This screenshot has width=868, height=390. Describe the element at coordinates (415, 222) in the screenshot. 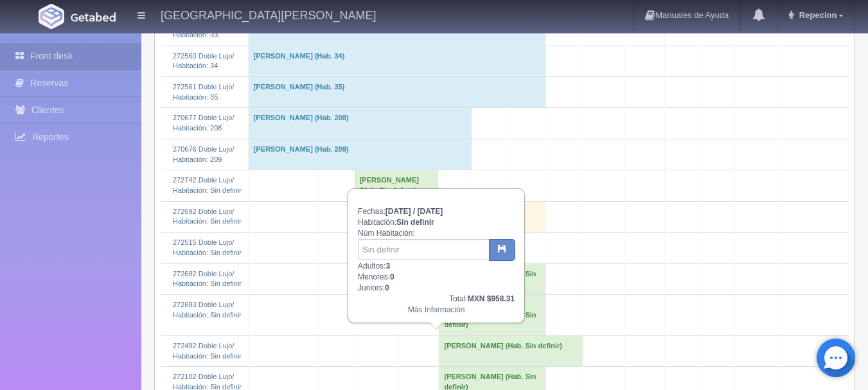

I see `b: Sin definir` at that location.